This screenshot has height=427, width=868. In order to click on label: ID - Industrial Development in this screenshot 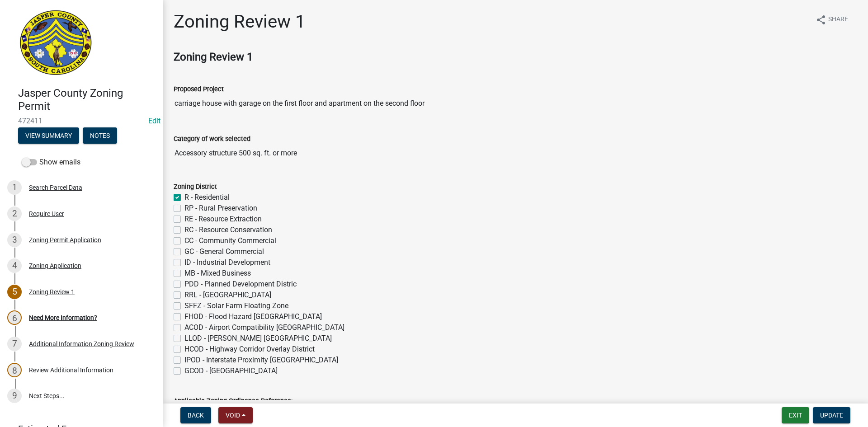, I will do `click(227, 263)`.